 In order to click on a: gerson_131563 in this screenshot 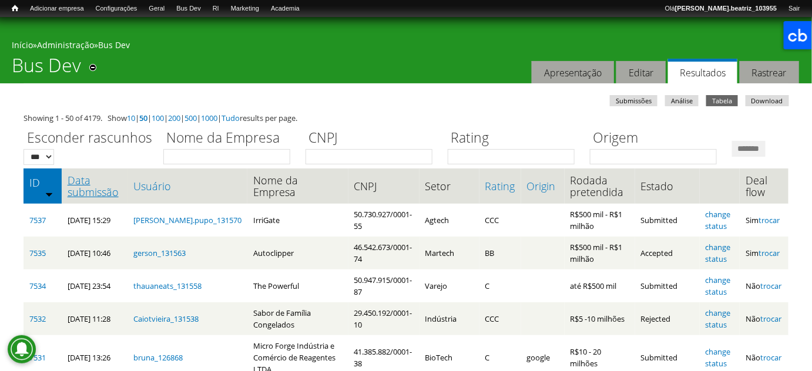, I will do `click(159, 253)`.